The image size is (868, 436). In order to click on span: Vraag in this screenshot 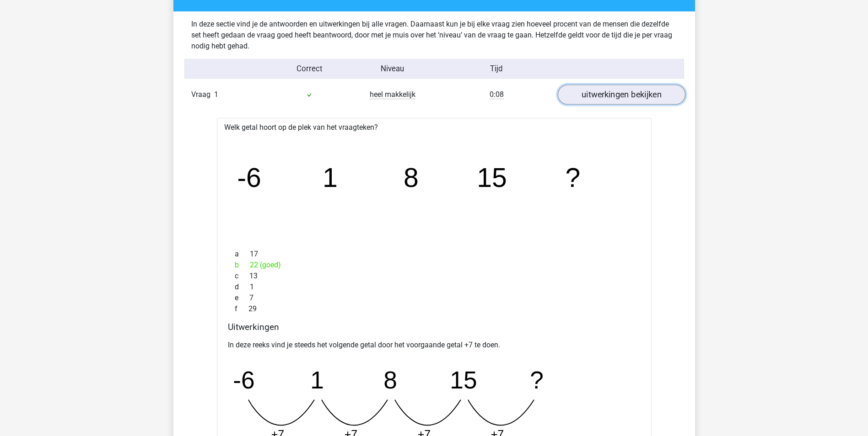, I will do `click(203, 95)`.